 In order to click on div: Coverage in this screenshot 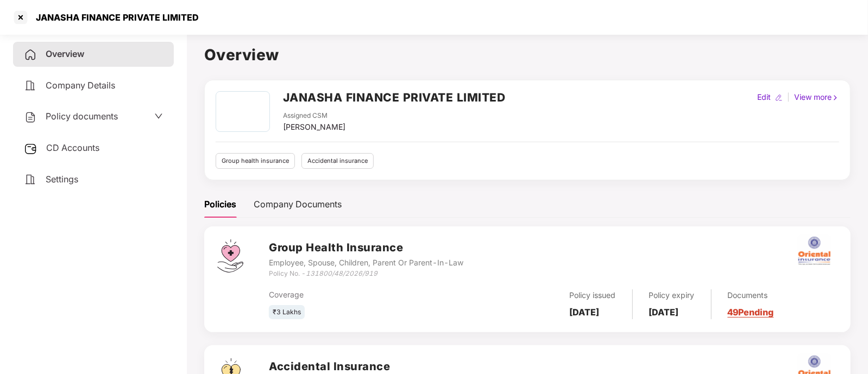, I will do `click(363, 295)`.